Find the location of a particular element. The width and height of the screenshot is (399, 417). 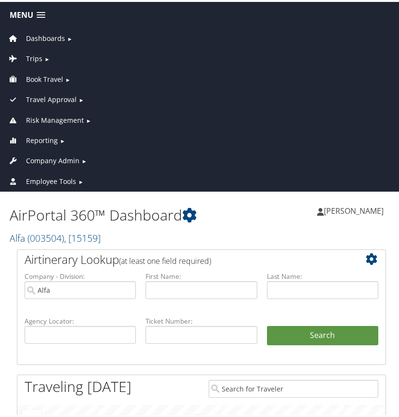

label: Company - Division: is located at coordinates (80, 274).